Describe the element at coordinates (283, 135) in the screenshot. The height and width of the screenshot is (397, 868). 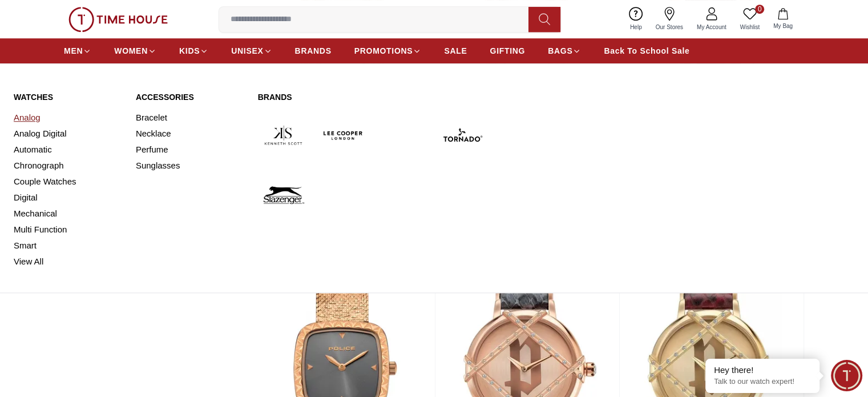
I see `img: Kenneth Scott` at that location.